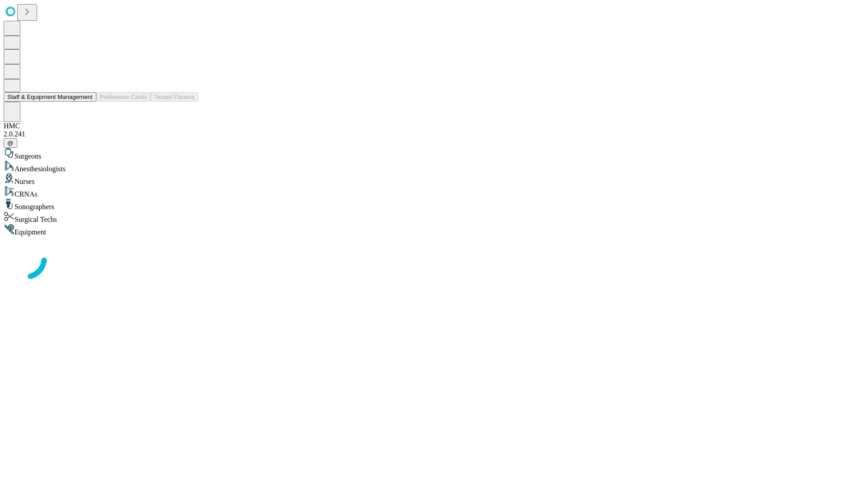  What do you see at coordinates (434, 192) in the screenshot?
I see `div: CRNAs` at bounding box center [434, 192].